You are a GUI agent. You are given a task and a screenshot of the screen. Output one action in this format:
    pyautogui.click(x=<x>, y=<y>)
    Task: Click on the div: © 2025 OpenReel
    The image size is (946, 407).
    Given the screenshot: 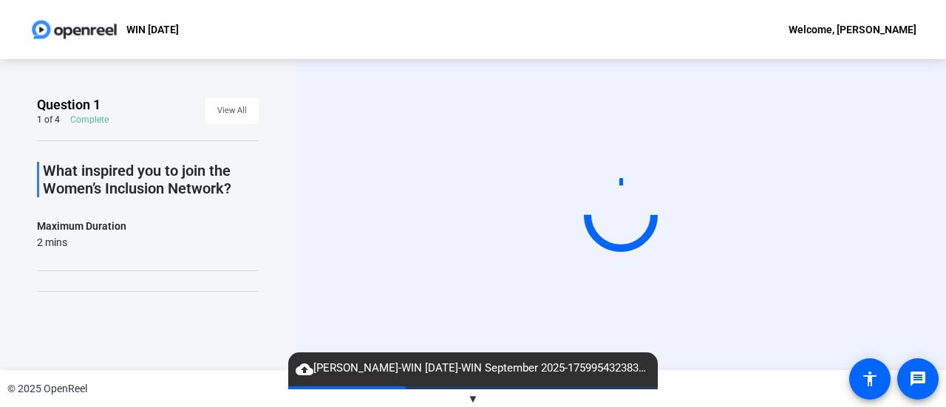 What is the action you would take?
    pyautogui.click(x=47, y=389)
    